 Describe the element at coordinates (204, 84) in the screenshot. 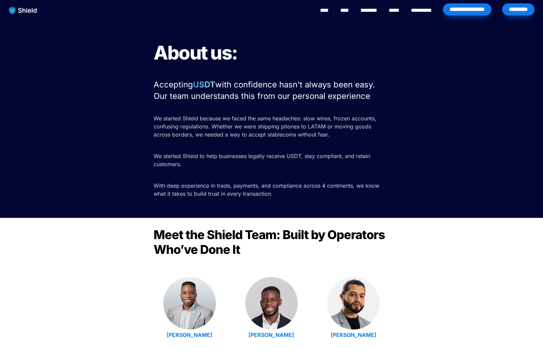

I see `strong: USDT` at that location.